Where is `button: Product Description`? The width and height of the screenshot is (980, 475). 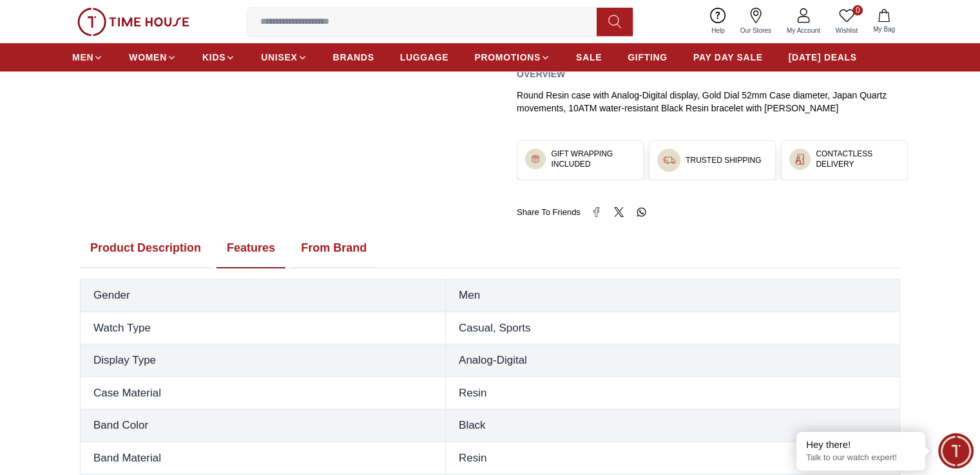
button: Product Description is located at coordinates (146, 249).